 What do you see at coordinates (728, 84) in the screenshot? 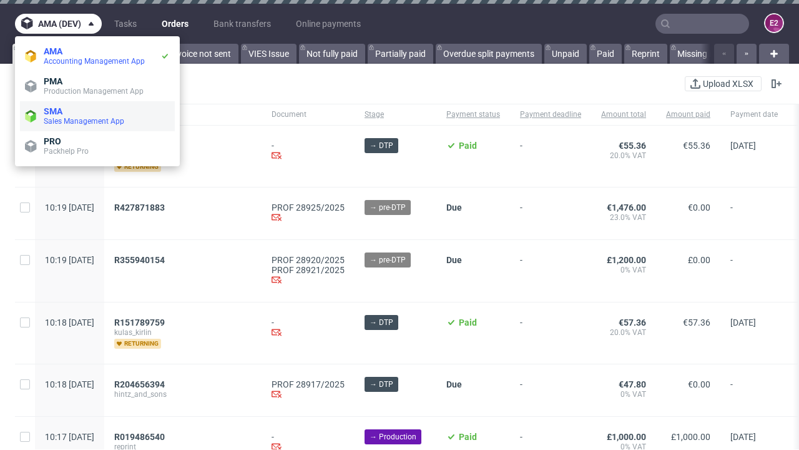
I see `span: Upload XLSX` at bounding box center [728, 84].